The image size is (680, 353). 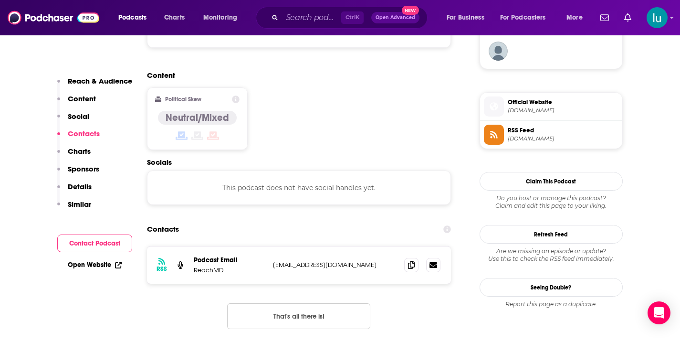 What do you see at coordinates (74, 190) in the screenshot?
I see `button: Details` at bounding box center [74, 190].